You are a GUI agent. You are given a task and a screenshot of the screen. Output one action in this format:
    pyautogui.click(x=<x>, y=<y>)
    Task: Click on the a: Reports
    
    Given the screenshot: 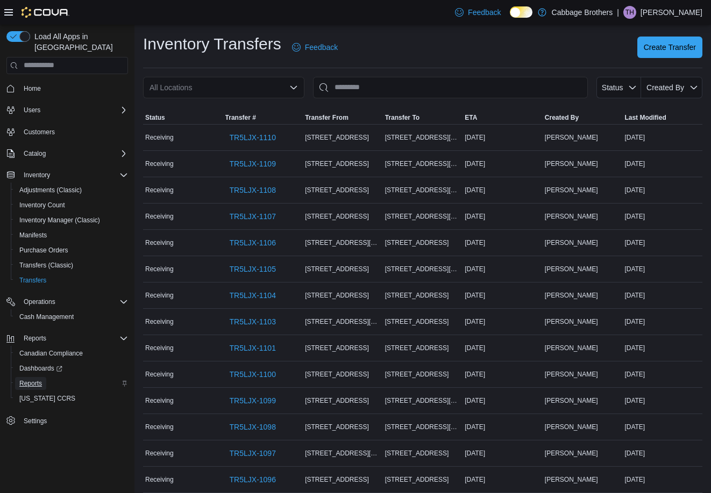 What is the action you would take?
    pyautogui.click(x=31, y=384)
    